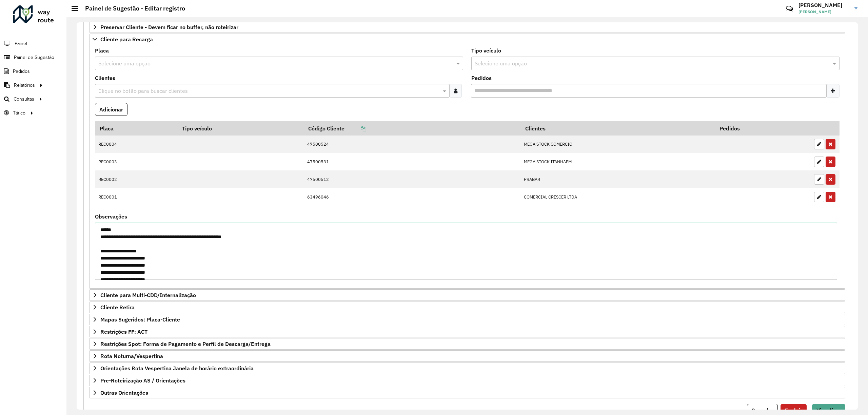 Image resolution: width=868 pixels, height=415 pixels. Describe the element at coordinates (412, 179) in the screenshot. I see `td: 47500512` at that location.